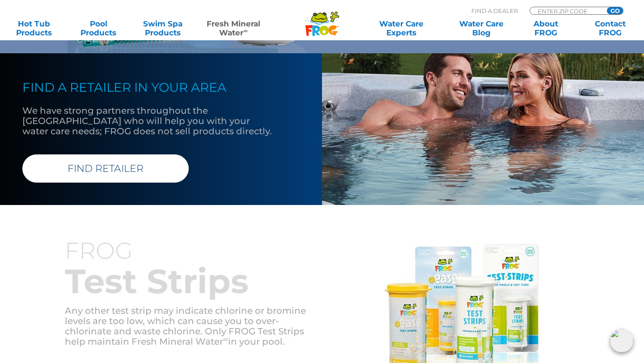  Describe the element at coordinates (495, 11) in the screenshot. I see `p: Find A Dealer` at that location.